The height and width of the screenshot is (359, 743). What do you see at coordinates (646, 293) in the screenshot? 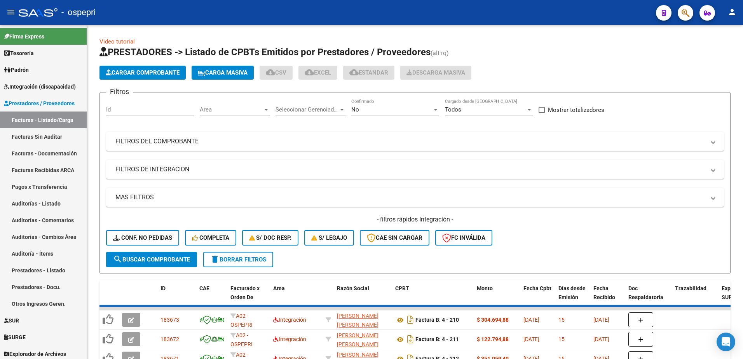
I see `span: Doc Respaldatoria` at bounding box center [646, 293].